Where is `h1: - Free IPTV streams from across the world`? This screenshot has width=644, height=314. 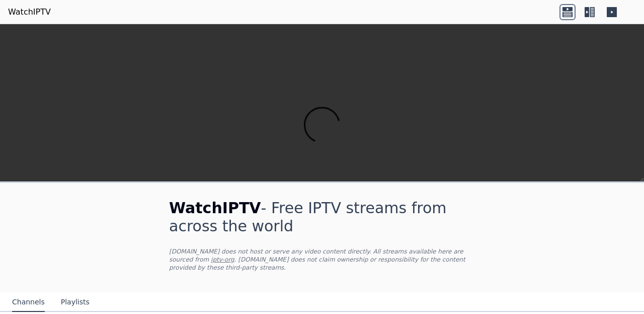
h1: - Free IPTV streams from across the world is located at coordinates (322, 217).